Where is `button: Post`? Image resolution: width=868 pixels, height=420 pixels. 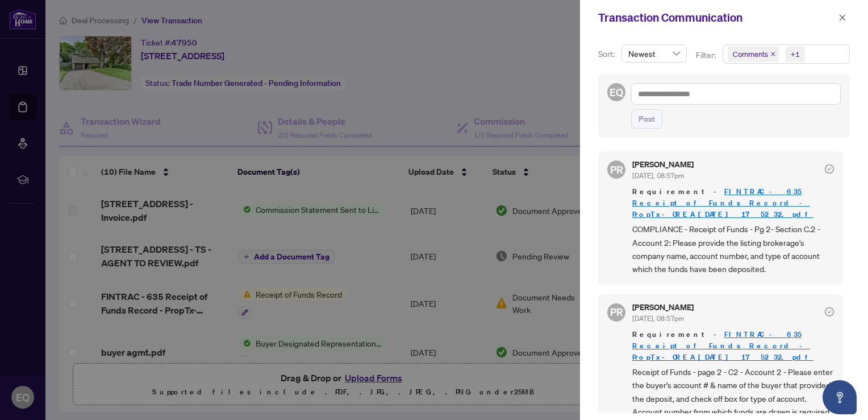
button: Post is located at coordinates (647, 119).